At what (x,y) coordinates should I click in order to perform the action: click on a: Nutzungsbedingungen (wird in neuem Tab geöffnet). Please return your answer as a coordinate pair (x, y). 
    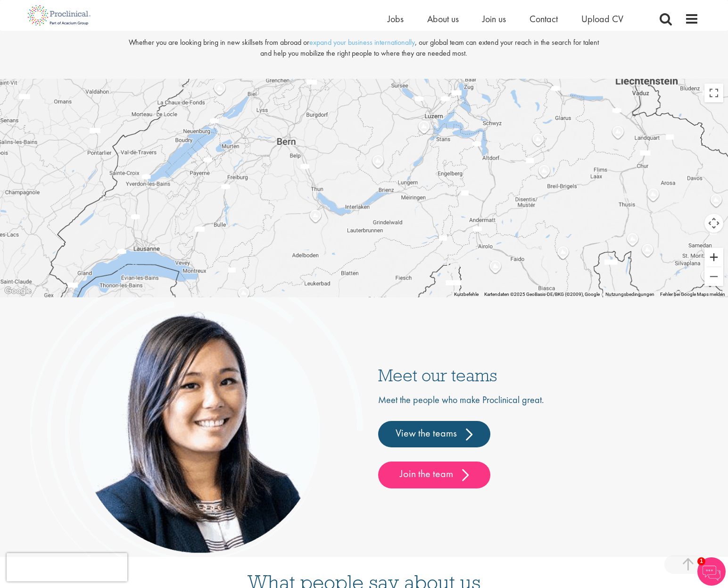
    Looking at the image, I should click on (630, 294).